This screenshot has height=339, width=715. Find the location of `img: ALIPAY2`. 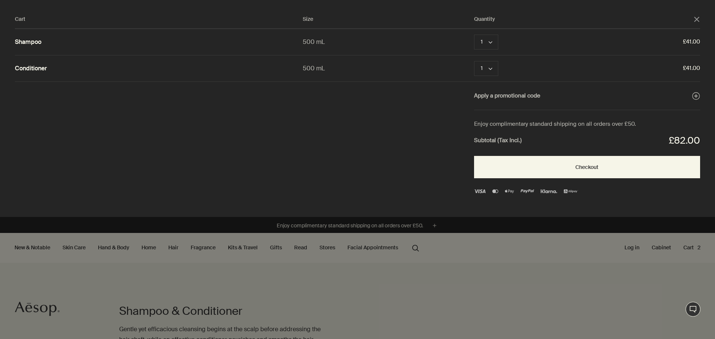

img: ALIPAY2 is located at coordinates (571, 191).